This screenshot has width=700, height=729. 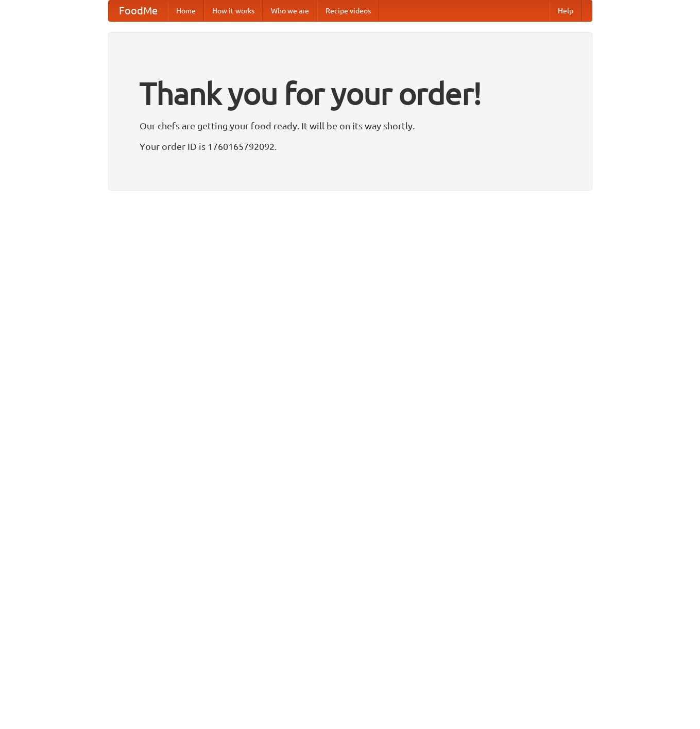 What do you see at coordinates (138, 11) in the screenshot?
I see `a: FoodMe` at bounding box center [138, 11].